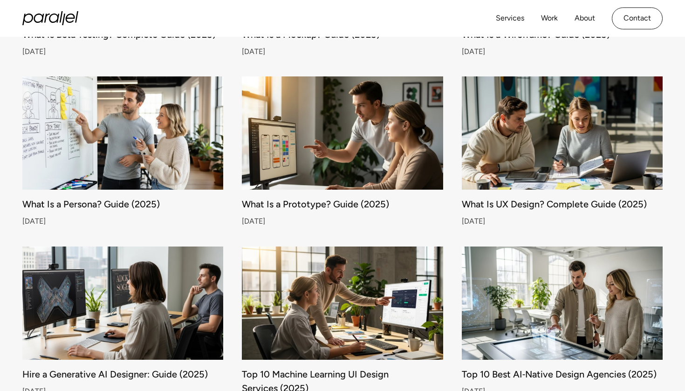  What do you see at coordinates (562, 34) in the screenshot?
I see `div: What Is a Wireframe? Guide (2025)` at bounding box center [562, 34].